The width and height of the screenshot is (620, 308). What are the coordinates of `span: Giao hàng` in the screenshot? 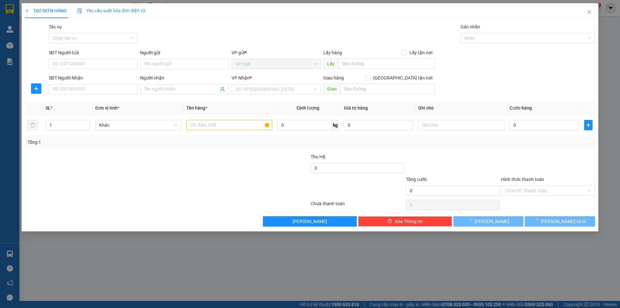 It's located at (334, 78).